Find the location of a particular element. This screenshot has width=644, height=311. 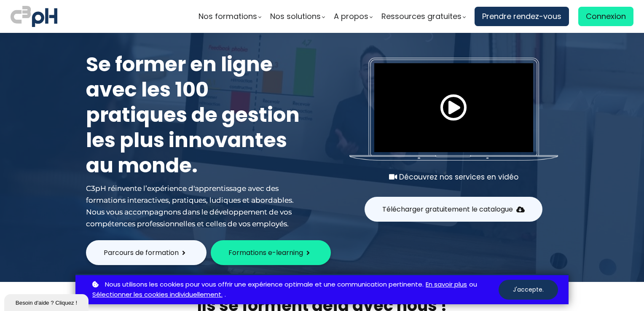

button: J'accepte. is located at coordinates (528, 289).